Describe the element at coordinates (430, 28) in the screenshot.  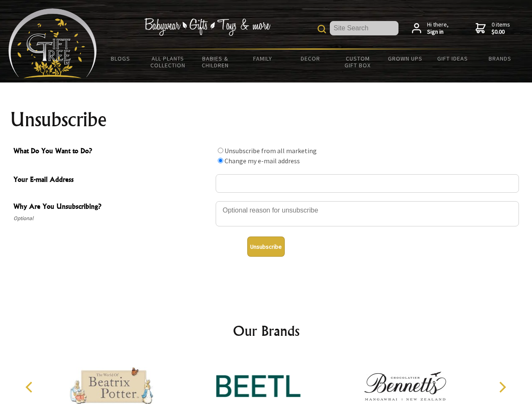
I see `a: Hi there,Sign in` at that location.